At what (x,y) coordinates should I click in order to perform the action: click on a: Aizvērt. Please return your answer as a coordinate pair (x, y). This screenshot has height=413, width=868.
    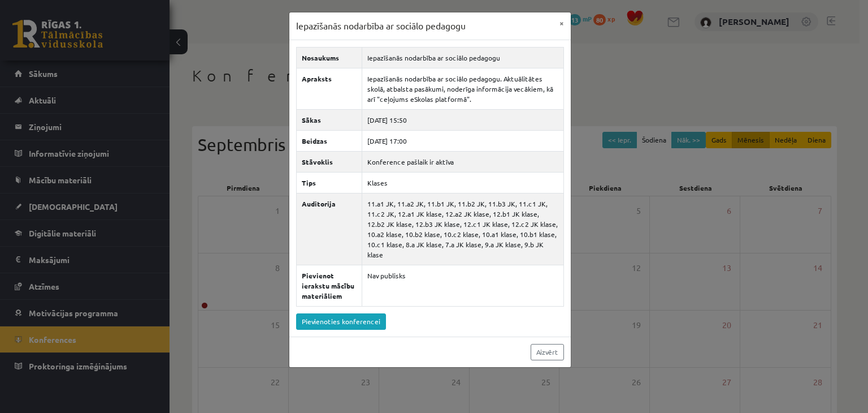
    Looking at the image, I should click on (547, 352).